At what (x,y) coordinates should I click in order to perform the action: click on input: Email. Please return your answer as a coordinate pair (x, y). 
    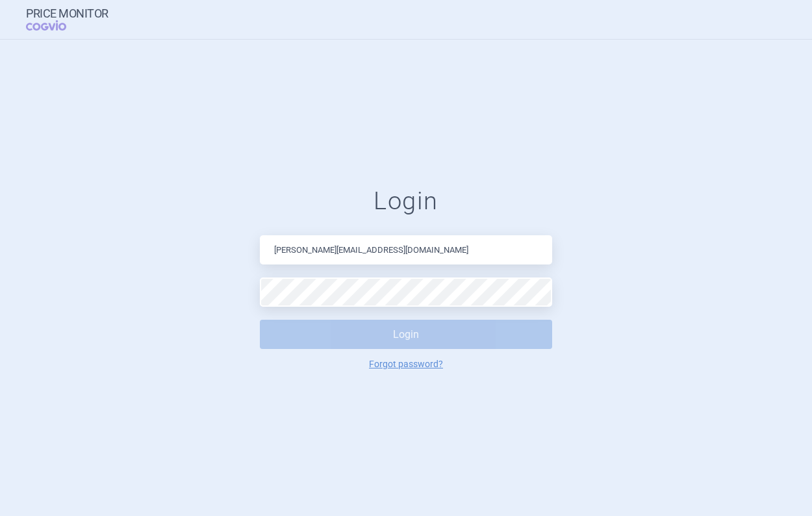
    Looking at the image, I should click on (406, 250).